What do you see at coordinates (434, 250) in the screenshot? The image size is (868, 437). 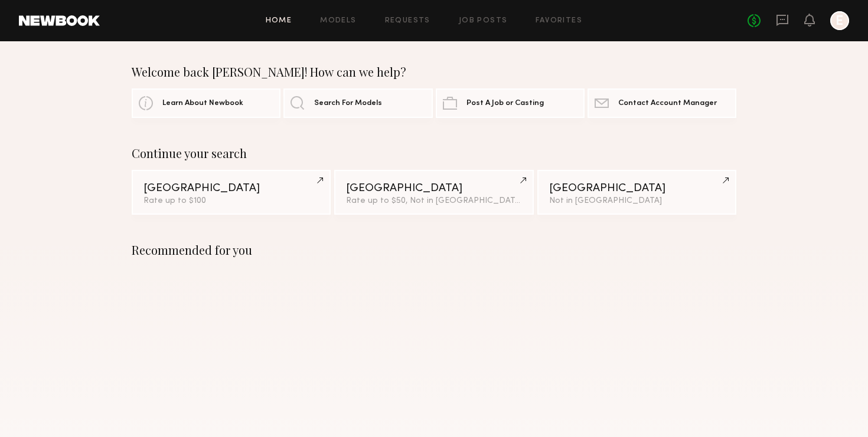 I see `div: Recommended for you` at bounding box center [434, 250].